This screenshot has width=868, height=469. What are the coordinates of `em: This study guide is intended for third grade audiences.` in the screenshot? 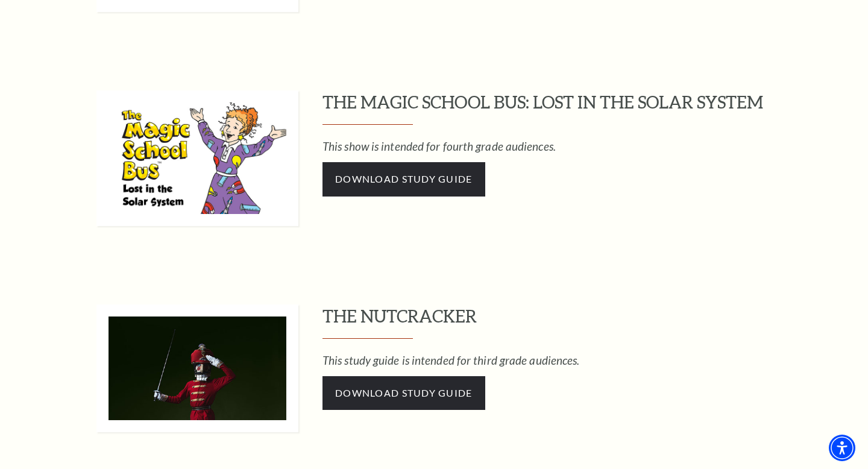 It's located at (451, 360).